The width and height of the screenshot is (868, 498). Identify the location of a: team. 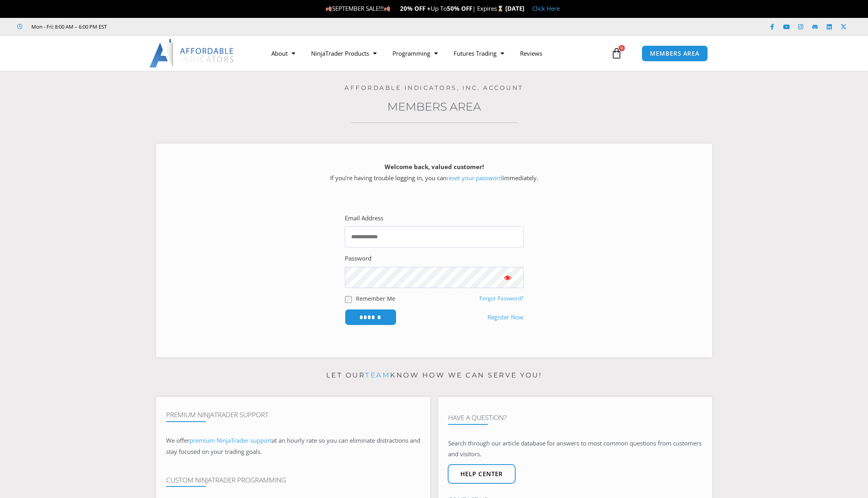
(377, 375).